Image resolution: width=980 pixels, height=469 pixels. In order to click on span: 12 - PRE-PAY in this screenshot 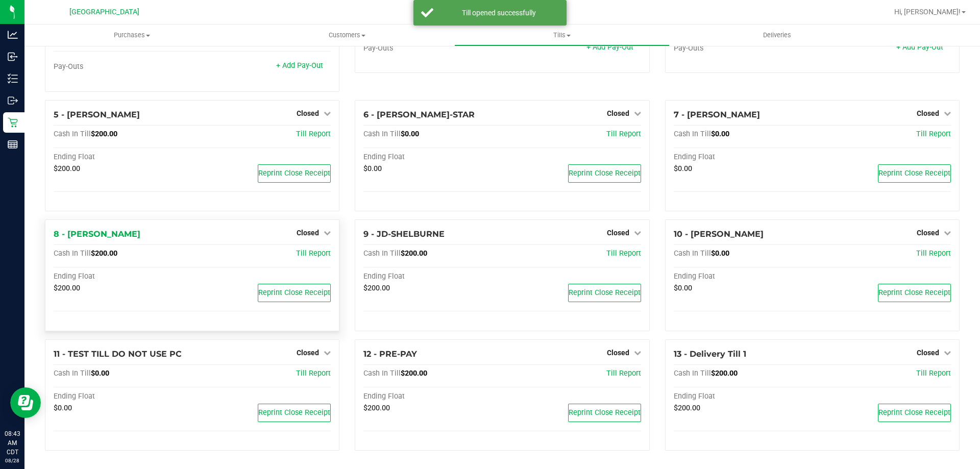, I will do `click(390, 353)`.